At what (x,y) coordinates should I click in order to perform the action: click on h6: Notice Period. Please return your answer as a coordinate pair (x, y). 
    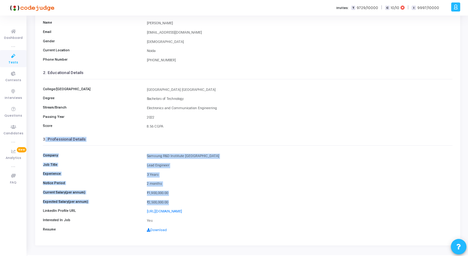
    Looking at the image, I should click on (92, 183).